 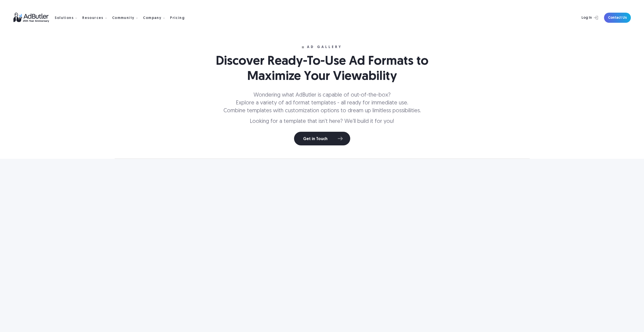 I want to click on a: Get in Touch, so click(x=322, y=138).